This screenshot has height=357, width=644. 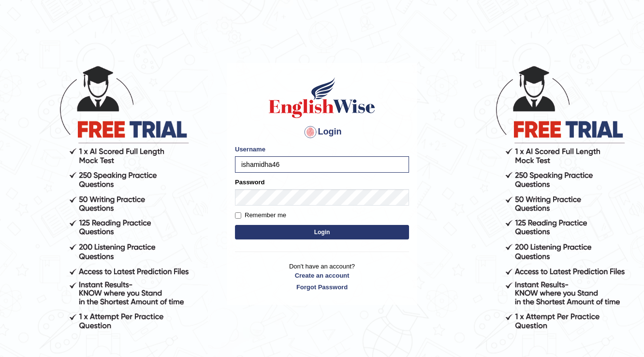 What do you see at coordinates (322, 233) in the screenshot?
I see `button: Login` at bounding box center [322, 233].